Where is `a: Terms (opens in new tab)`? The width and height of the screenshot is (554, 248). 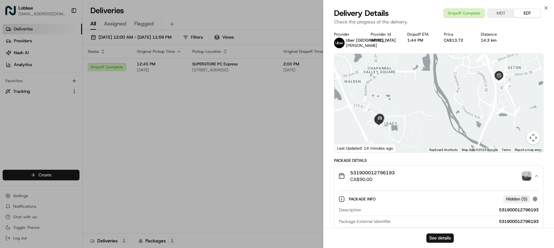 a: Terms (opens in new tab) is located at coordinates (507, 149).